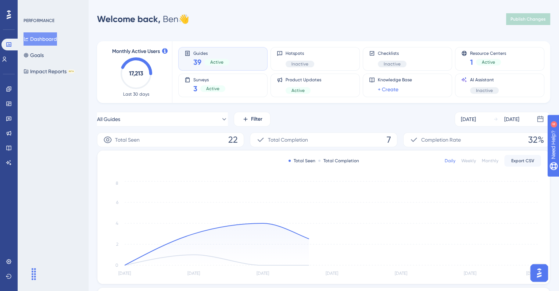 This screenshot has height=291, width=559. I want to click on a: + Create, so click(388, 89).